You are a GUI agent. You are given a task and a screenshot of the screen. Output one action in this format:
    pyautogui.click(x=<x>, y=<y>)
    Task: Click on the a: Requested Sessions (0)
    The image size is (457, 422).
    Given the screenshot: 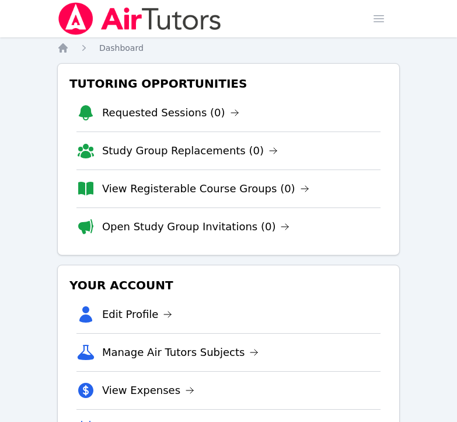 What is the action you would take?
    pyautogui.click(x=170, y=113)
    